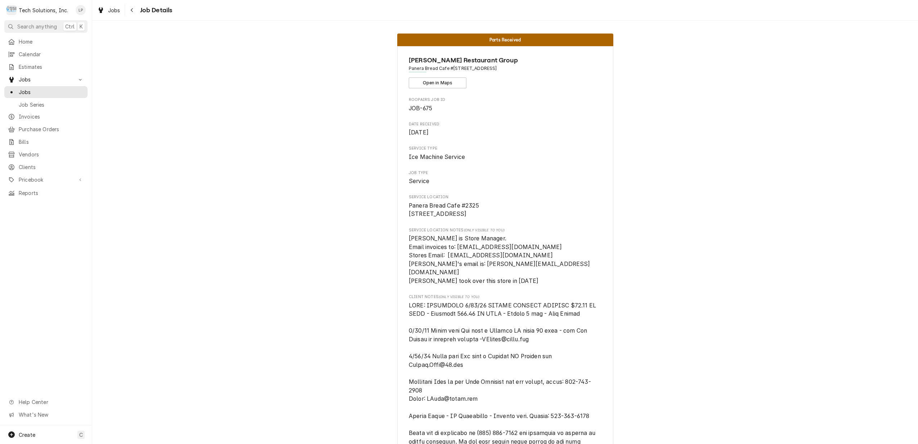 Image resolution: width=918 pixels, height=444 pixels. I want to click on span: What's New, so click(51, 414).